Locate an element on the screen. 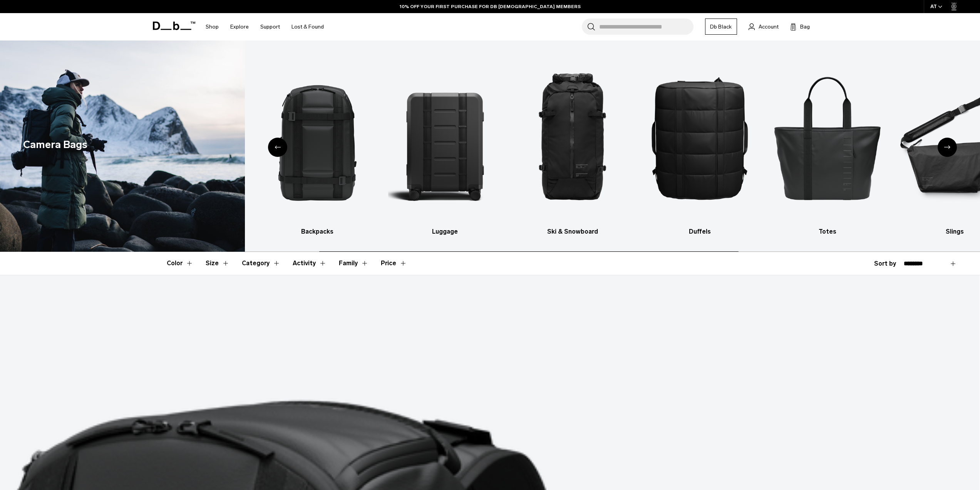 This screenshot has width=980, height=490. div: Next slide is located at coordinates (947, 147).